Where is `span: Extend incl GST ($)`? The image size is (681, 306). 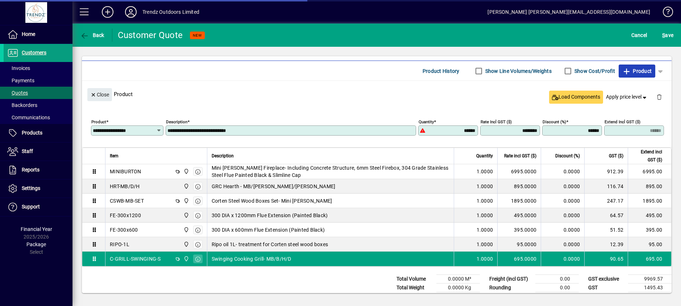 span: Extend incl GST ($) is located at coordinates (648, 156).